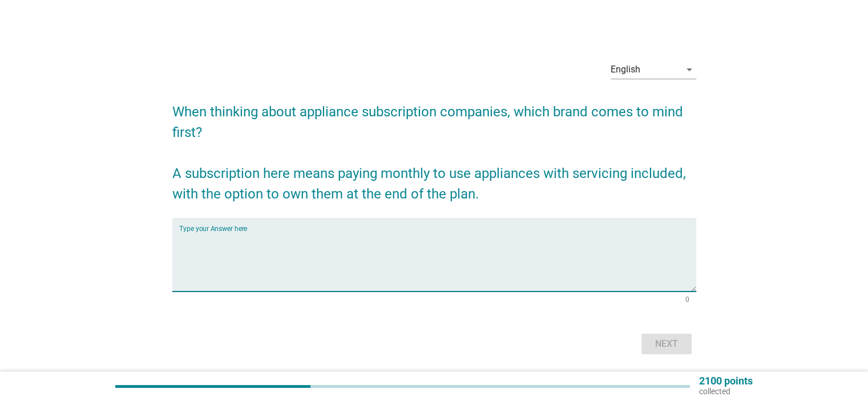  Describe the element at coordinates (726, 381) in the screenshot. I see `p: 2100 points` at that location.